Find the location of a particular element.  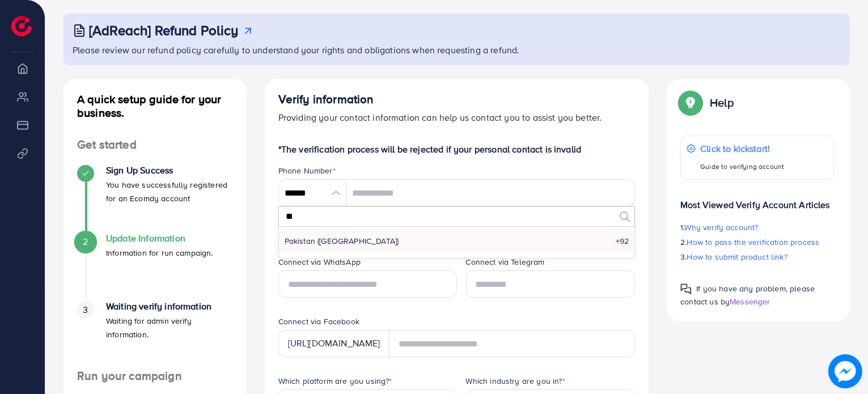

label: Connect via Facebook is located at coordinates (318, 321).